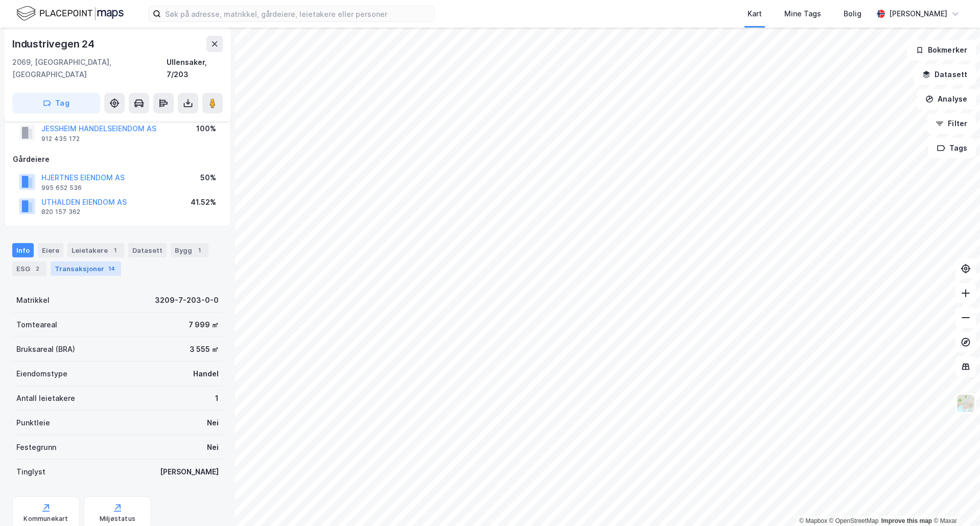 This screenshot has height=526, width=980. I want to click on a: Mapbox, so click(813, 521).